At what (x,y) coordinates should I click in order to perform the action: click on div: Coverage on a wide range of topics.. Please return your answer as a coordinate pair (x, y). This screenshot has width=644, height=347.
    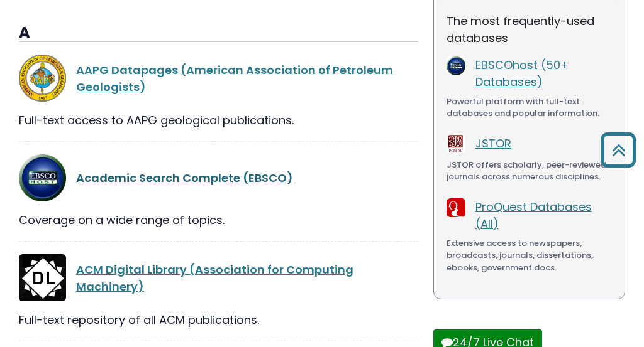
    Looking at the image, I should click on (218, 220).